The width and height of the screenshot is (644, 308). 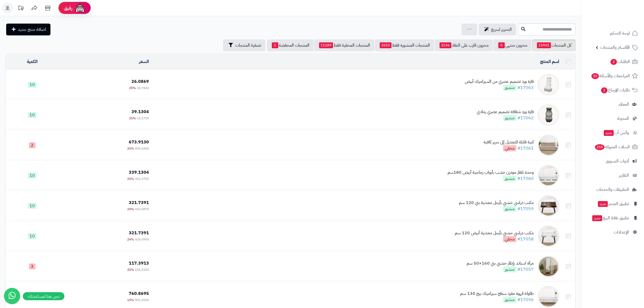 I want to click on span: 1, so click(x=275, y=45).